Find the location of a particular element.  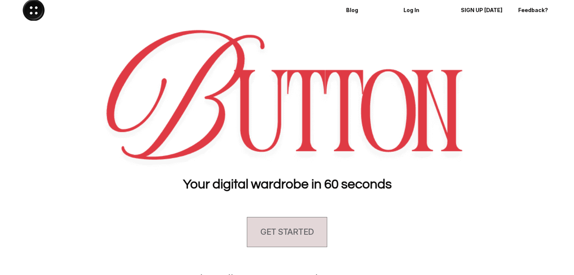

a: GET STARTED is located at coordinates (287, 232).